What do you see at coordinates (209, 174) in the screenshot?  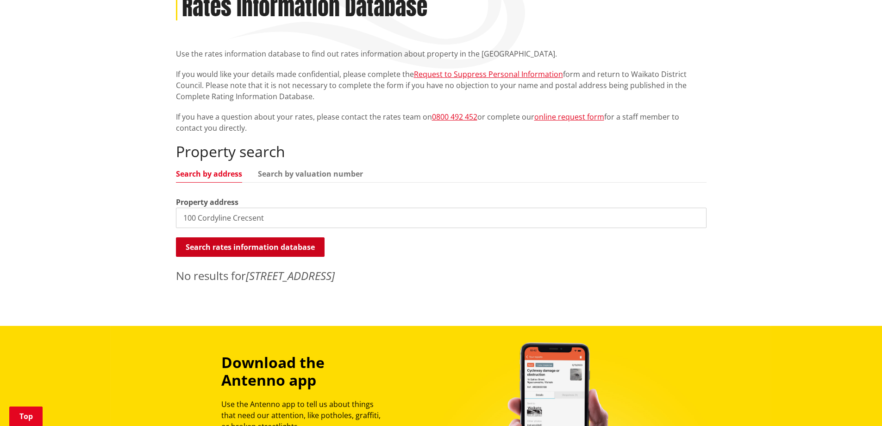 I see `a: Search by address` at bounding box center [209, 174].